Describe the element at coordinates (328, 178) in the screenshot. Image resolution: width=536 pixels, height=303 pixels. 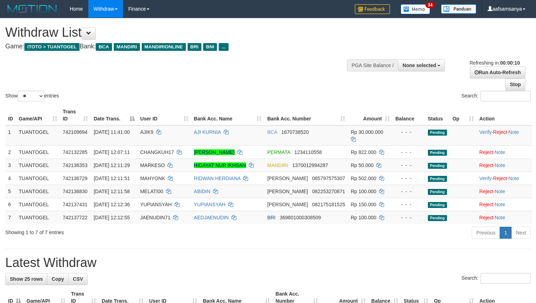
I see `span: Copy 085797575307 to clipboard` at that location.